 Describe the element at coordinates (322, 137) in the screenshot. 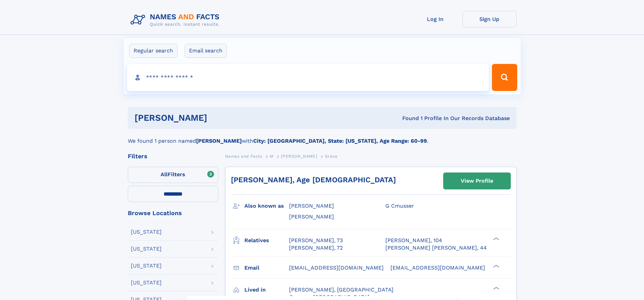

I see `div: We found 1 person named with .` at that location.